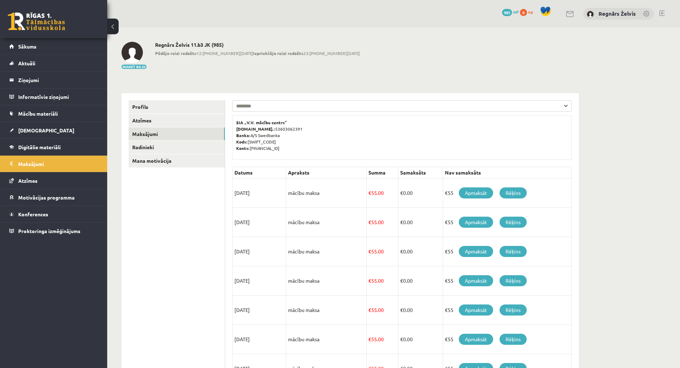 This screenshot has height=368, width=680. What do you see at coordinates (176, 107) in the screenshot?
I see `a: Profils` at bounding box center [176, 107].